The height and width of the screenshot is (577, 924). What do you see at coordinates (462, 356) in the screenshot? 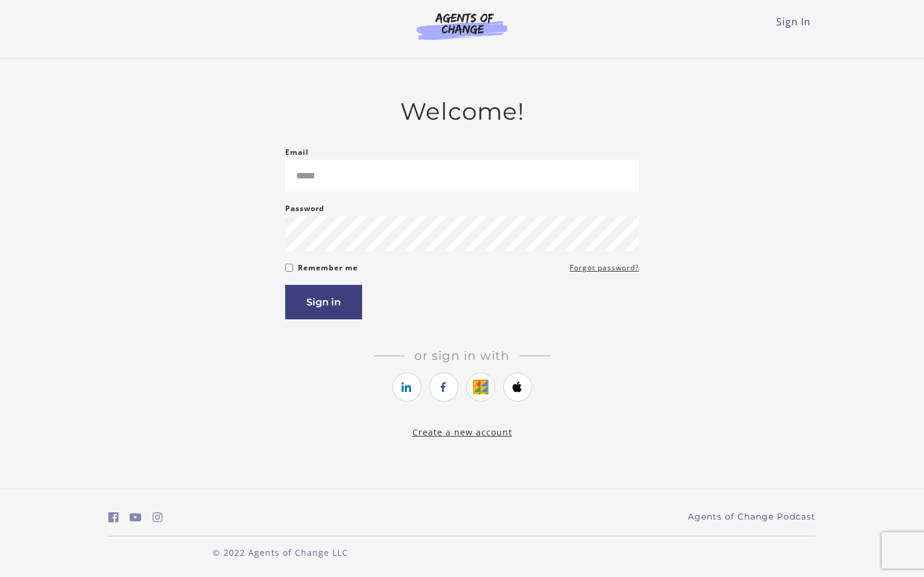
I see `span: Or sign in with` at bounding box center [462, 356].